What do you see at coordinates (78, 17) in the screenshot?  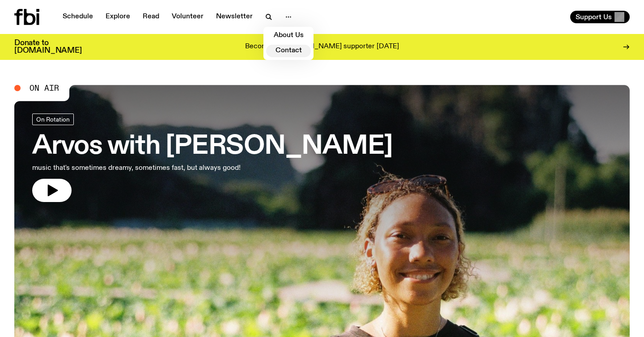 I see `a: Schedule` at bounding box center [78, 17].